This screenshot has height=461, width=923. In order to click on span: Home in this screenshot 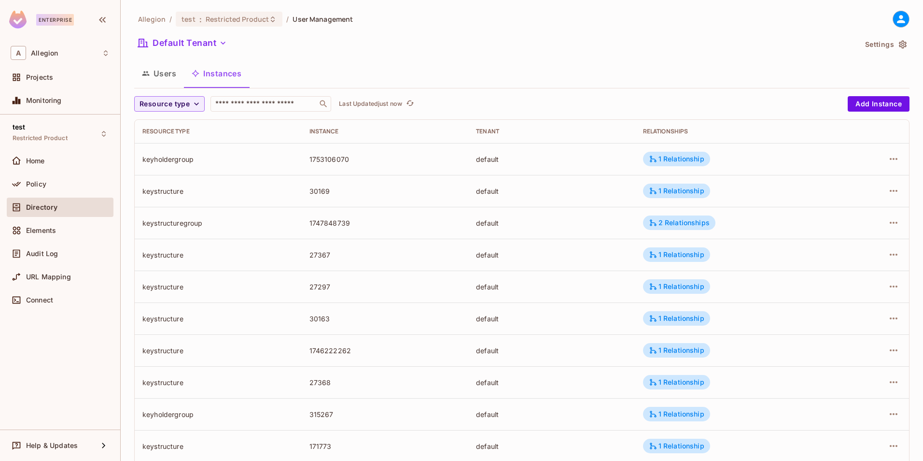, I will do `click(35, 161)`.